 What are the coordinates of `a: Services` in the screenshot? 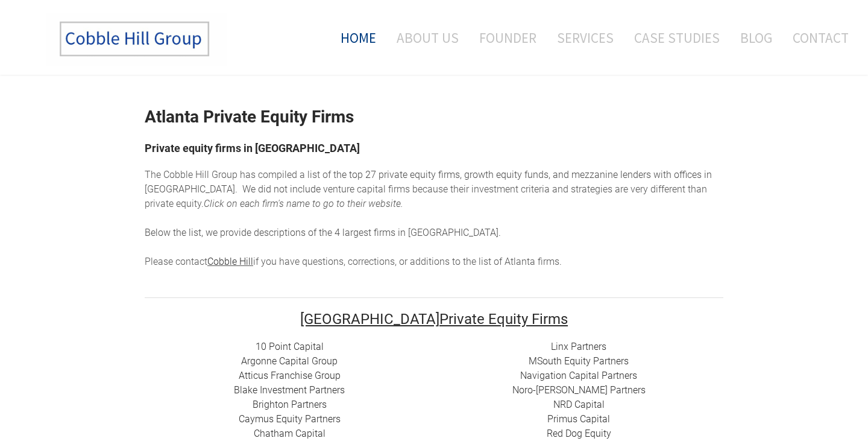 It's located at (585, 38).